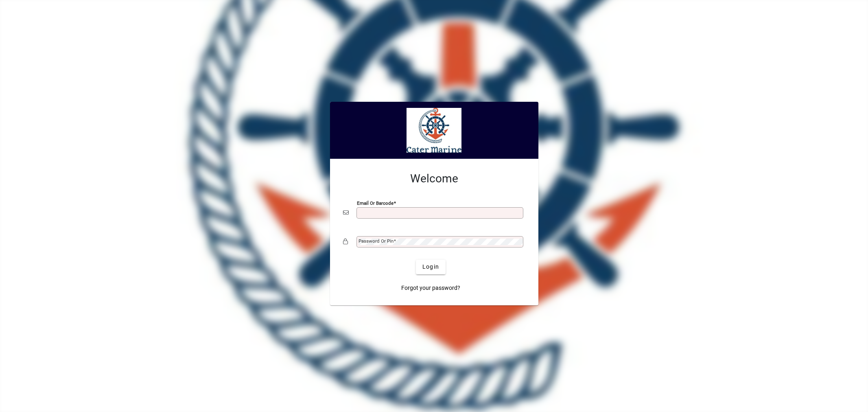  Describe the element at coordinates (375, 203) in the screenshot. I see `mat-label: Email or Barcode` at that location.